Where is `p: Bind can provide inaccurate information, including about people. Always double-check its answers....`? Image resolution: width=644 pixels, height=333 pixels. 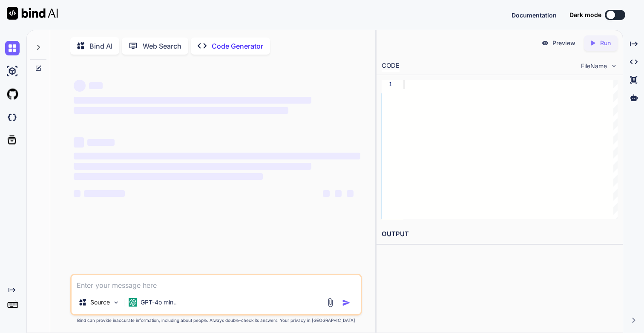 p: Bind can provide inaccurate information, including about people. Always double-check its answers.... is located at coordinates (216, 320).